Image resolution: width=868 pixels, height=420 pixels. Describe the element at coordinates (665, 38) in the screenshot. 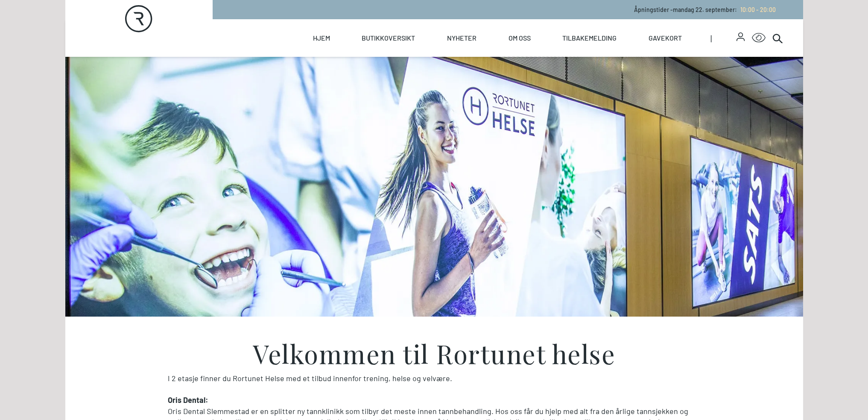

I see `a: Gavekort` at that location.